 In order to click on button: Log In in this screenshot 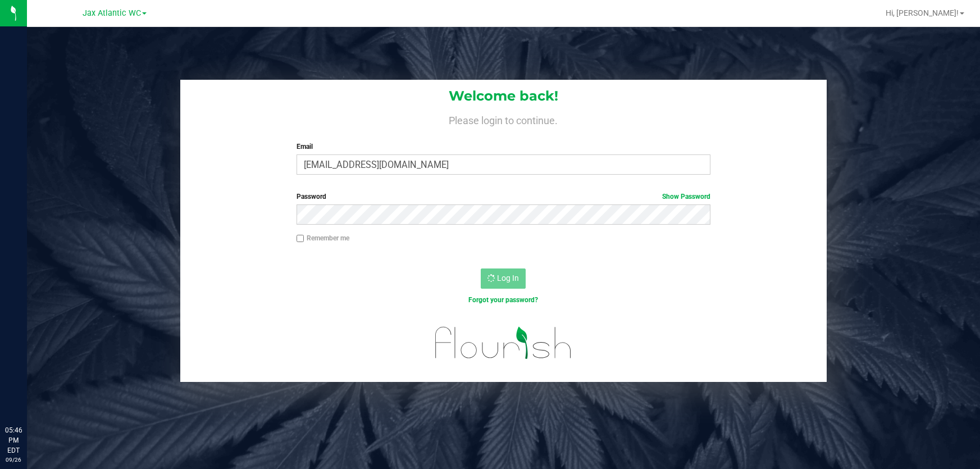, I will do `click(504, 278)`.